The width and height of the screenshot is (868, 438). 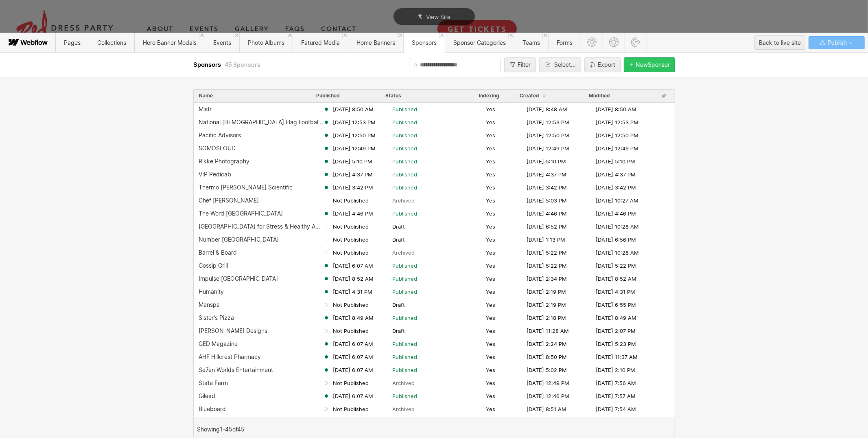 I want to click on div: New Sponsor, so click(x=653, y=65).